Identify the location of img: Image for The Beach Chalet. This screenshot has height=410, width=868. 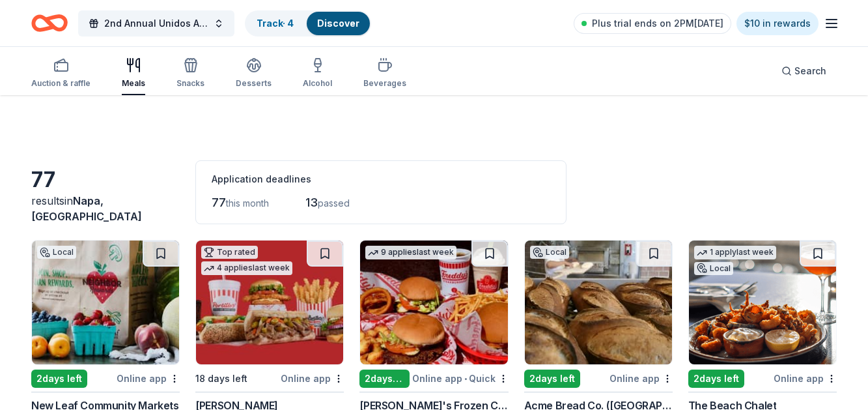
(763, 302).